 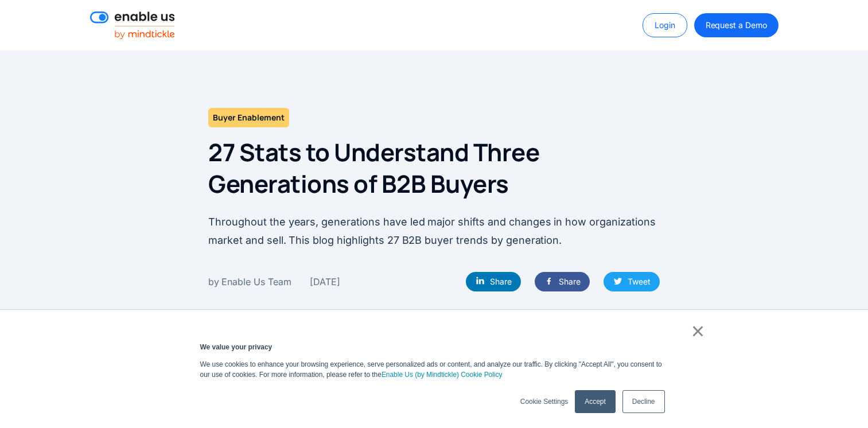 What do you see at coordinates (665, 25) in the screenshot?
I see `a: Login` at bounding box center [665, 25].